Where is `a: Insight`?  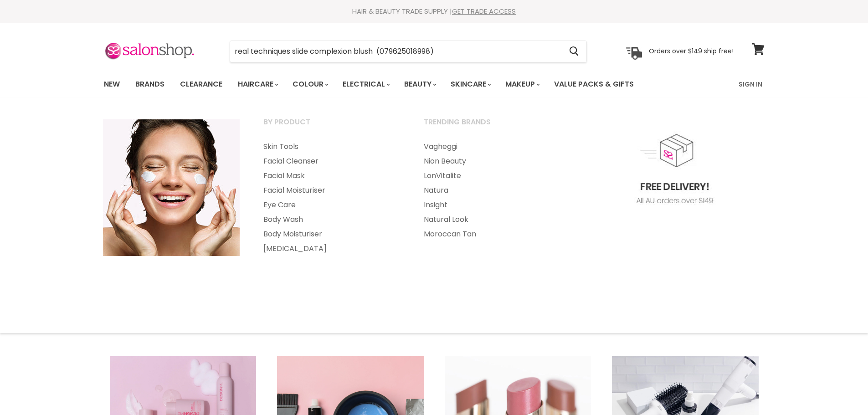
a: Insight is located at coordinates (492, 205).